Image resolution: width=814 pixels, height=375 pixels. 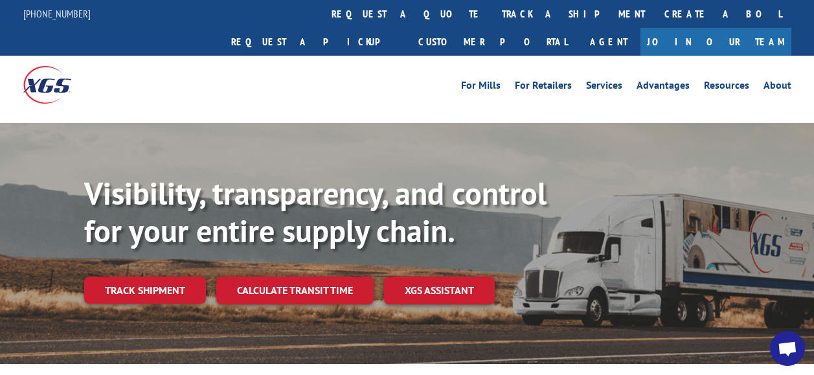 What do you see at coordinates (777, 87) in the screenshot?
I see `a: About` at bounding box center [777, 87].